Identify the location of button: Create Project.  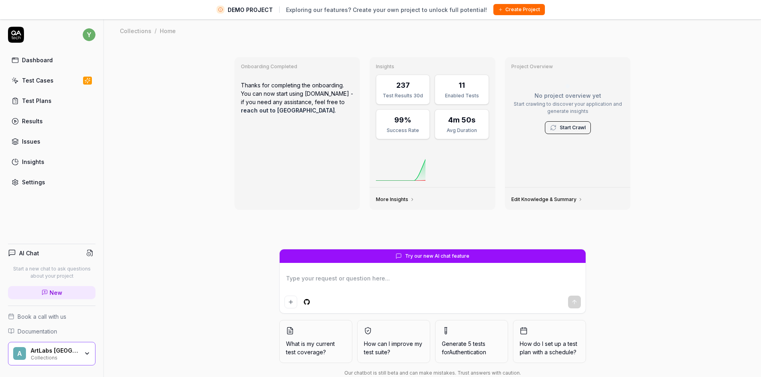
(519, 10).